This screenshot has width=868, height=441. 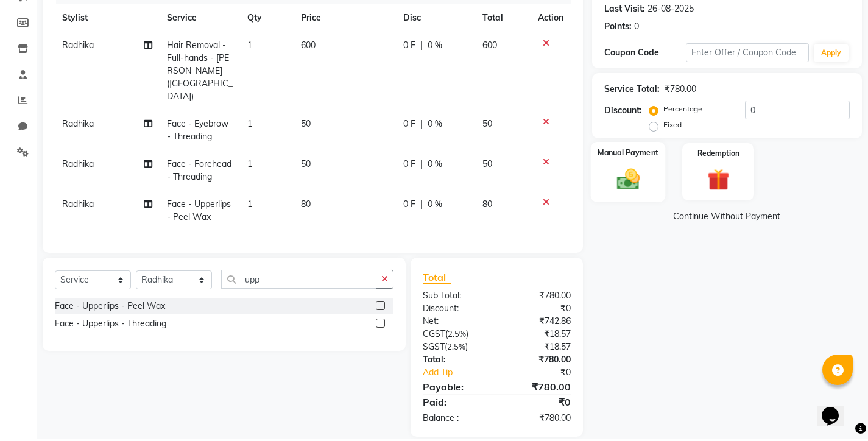 I want to click on div: Balance :, so click(x=455, y=421).